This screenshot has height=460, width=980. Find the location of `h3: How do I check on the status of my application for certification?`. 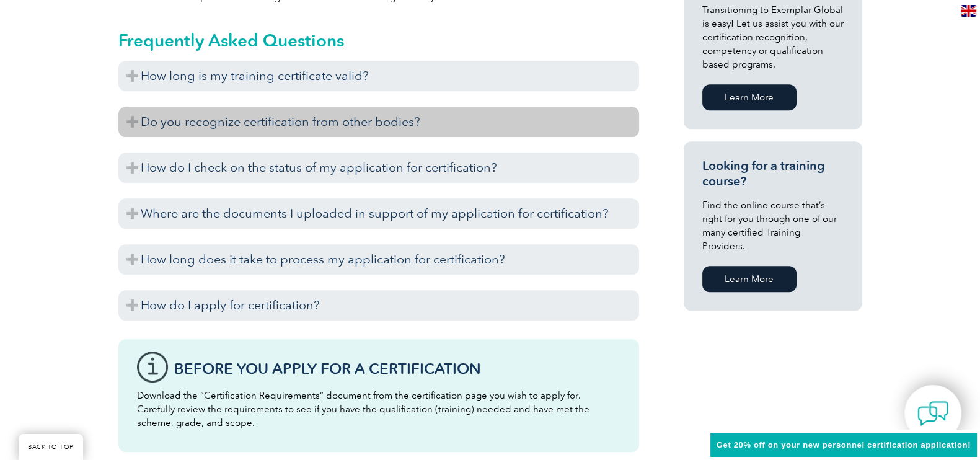

h3: How do I check on the status of my application for certification? is located at coordinates (378, 167).